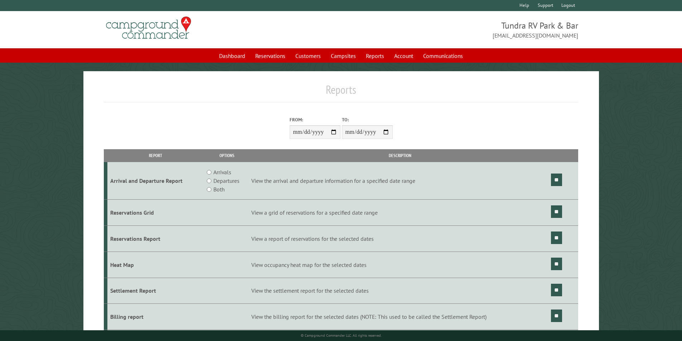 The image size is (682, 341). I want to click on label: Arrivals, so click(222, 172).